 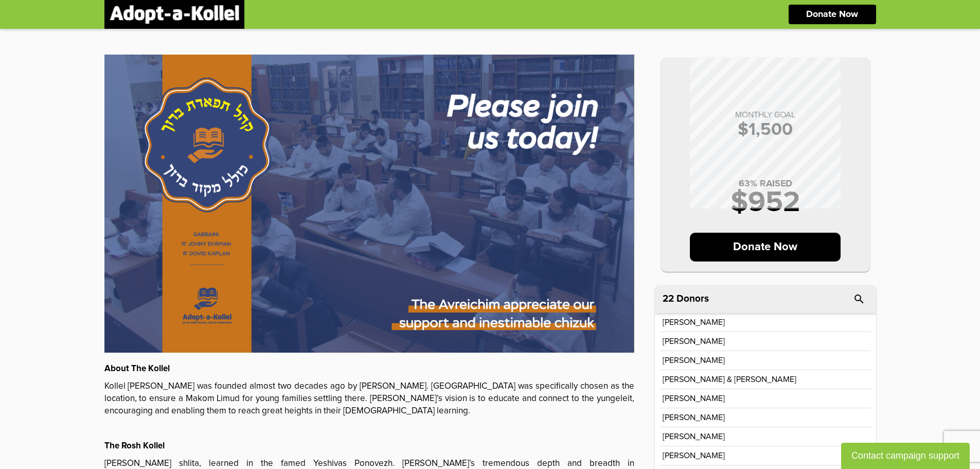 I want to click on p: Donors, so click(x=693, y=299).